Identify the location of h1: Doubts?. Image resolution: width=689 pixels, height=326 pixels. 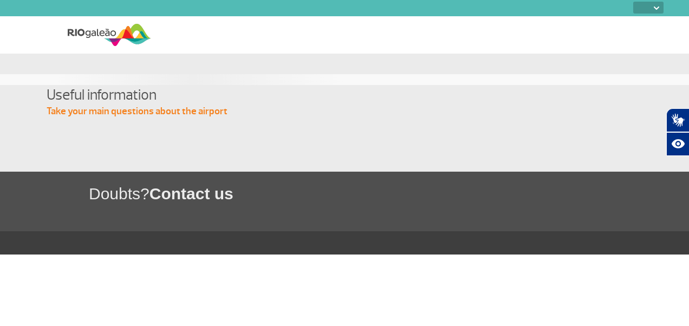
(389, 193).